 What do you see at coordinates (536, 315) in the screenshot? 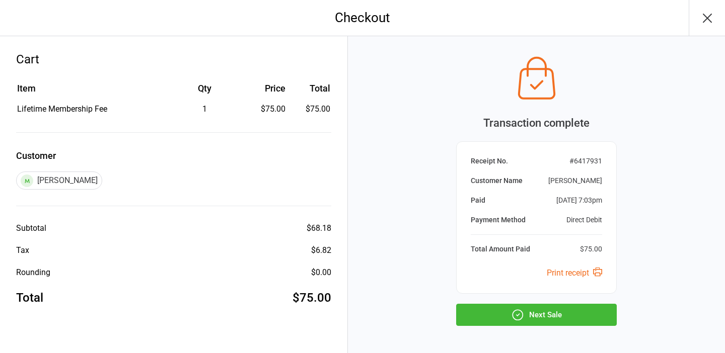
I see `button: Next Sale` at bounding box center [536, 315].